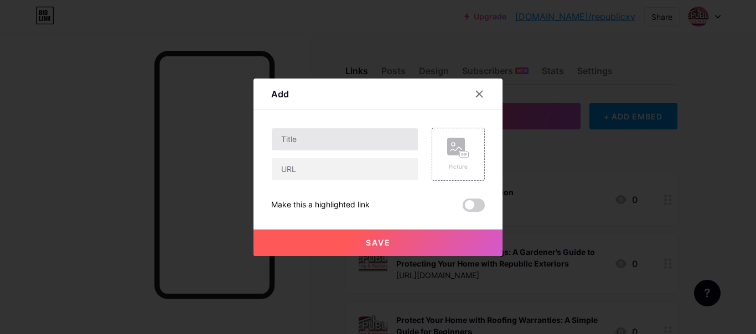 Image resolution: width=756 pixels, height=334 pixels. Describe the element at coordinates (280, 94) in the screenshot. I see `div: Add` at that location.